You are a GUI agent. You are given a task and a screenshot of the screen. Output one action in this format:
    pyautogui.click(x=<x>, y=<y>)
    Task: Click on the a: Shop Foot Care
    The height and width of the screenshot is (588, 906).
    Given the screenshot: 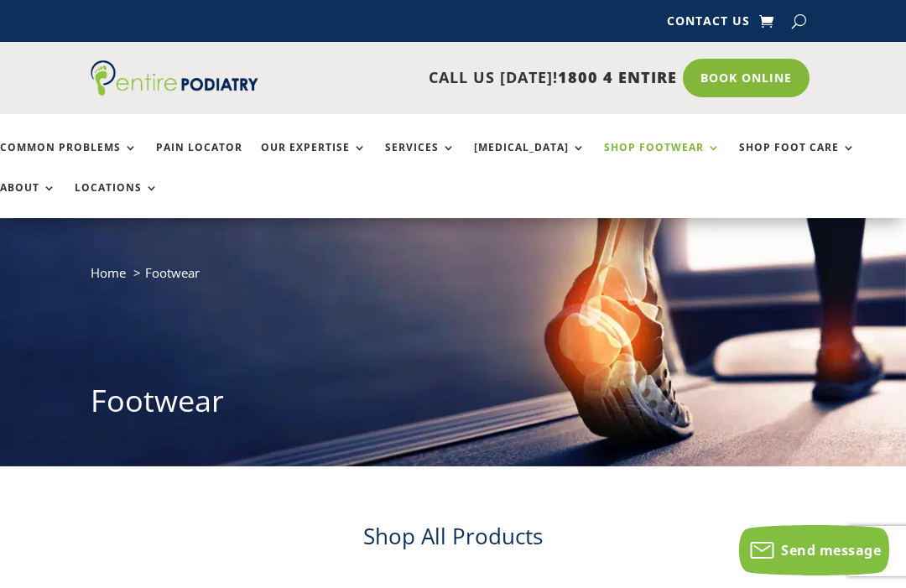 What is the action you would take?
    pyautogui.click(x=797, y=159)
    